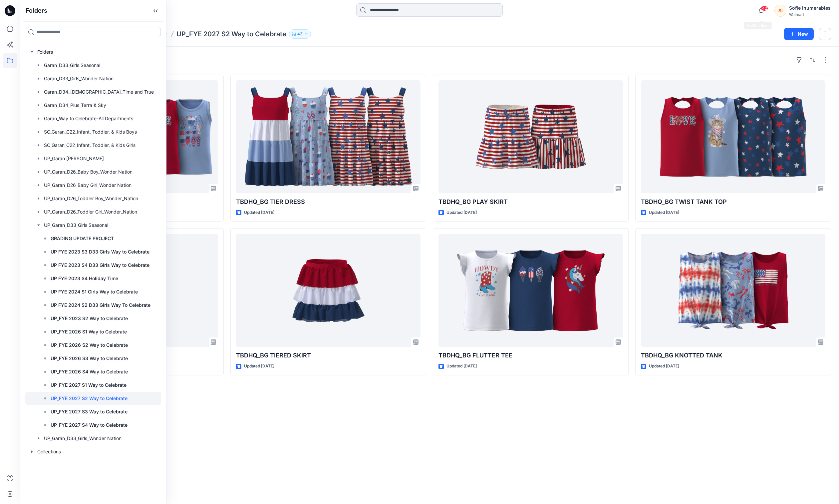  I want to click on p: UP_FYE 2026 S3 Way to Celebrate, so click(89, 358).